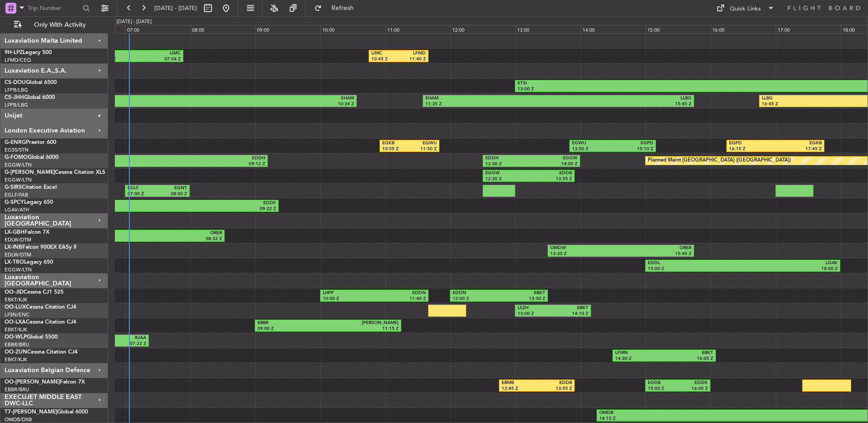 The image size is (868, 423). What do you see at coordinates (613, 29) in the screenshot?
I see `div: 14:00` at bounding box center [613, 29].